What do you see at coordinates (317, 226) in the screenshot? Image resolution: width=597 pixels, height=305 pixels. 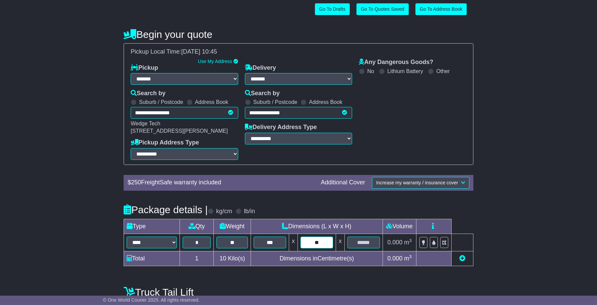 I see `td: Dimensions (L x W x H)` at bounding box center [317, 226].